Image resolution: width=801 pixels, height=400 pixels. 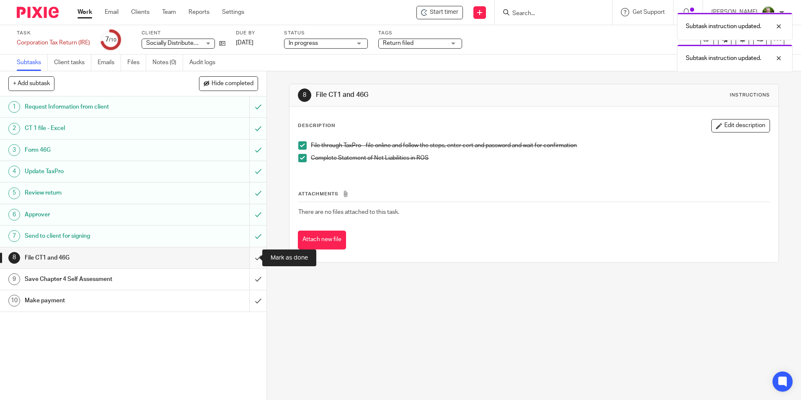 What do you see at coordinates (169, 12) in the screenshot?
I see `a: Team` at bounding box center [169, 12].